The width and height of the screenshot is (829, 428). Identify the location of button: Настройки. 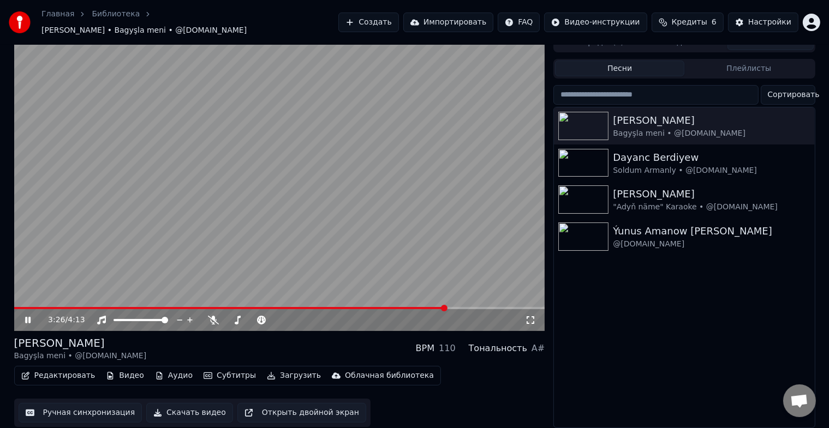
(763, 22).